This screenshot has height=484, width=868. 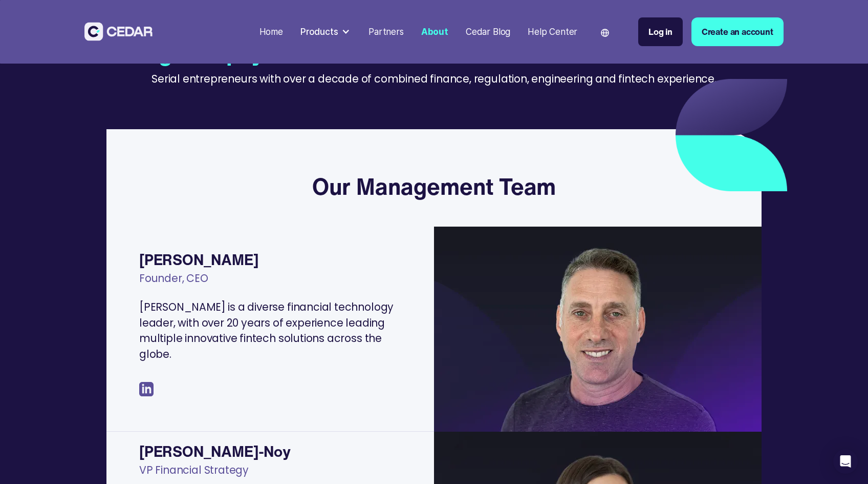 I want to click on p: Serial entrepreneurs with over a decade of combined finance, regulation, engineering and fintech ..., so click(x=434, y=79).